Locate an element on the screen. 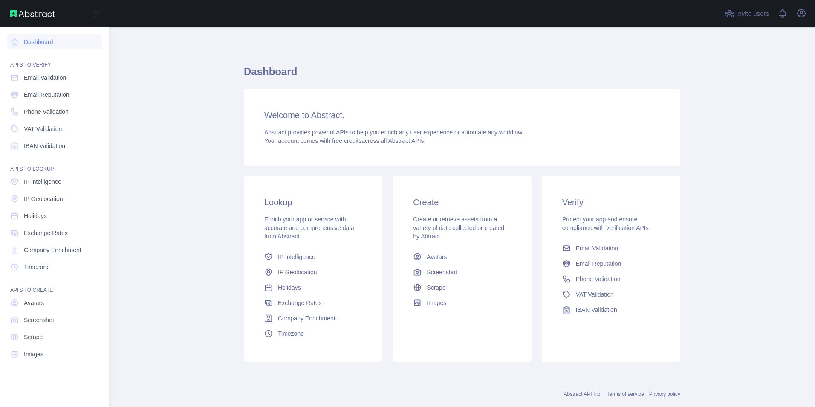  span: Create or retrieve assets from a variety of data collected or created by Abtract is located at coordinates (459, 228).